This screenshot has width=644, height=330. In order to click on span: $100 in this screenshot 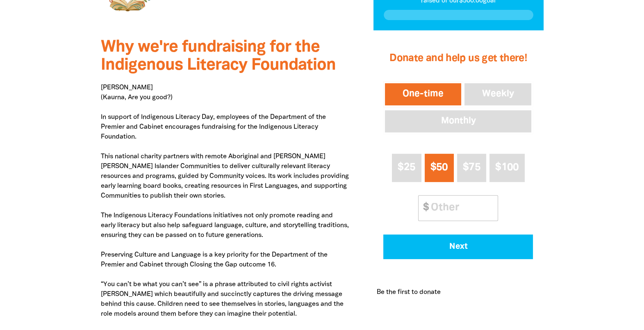, I will do `click(507, 167)`.